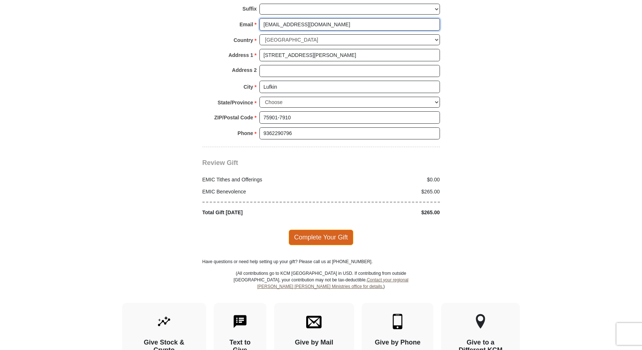 The image size is (642, 350). I want to click on strong: Suffix, so click(250, 9).